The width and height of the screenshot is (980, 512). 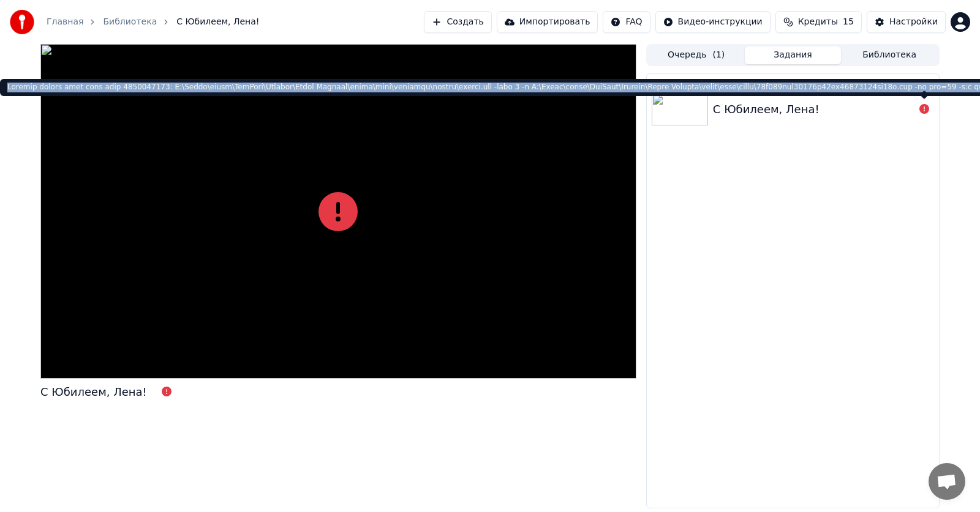 I want to click on div: Открытый чат, so click(x=947, y=482).